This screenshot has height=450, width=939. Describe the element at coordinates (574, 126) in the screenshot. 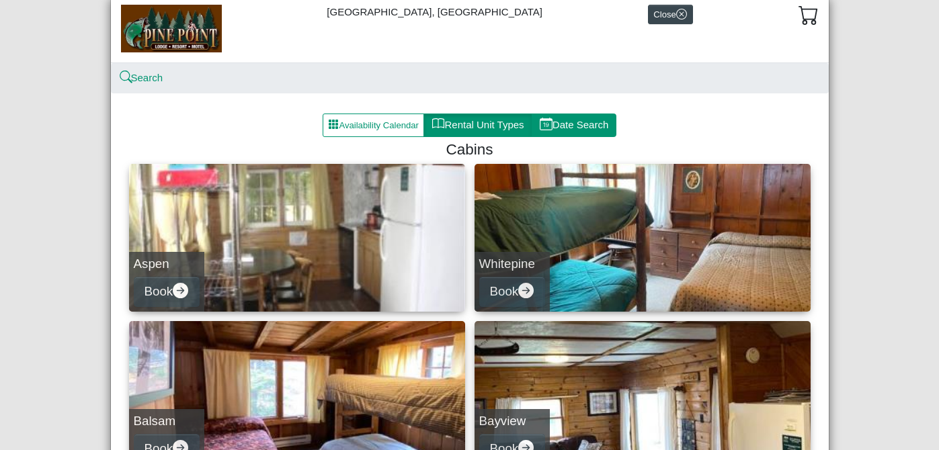

I see `button: calendar dateDate Search` at that location.